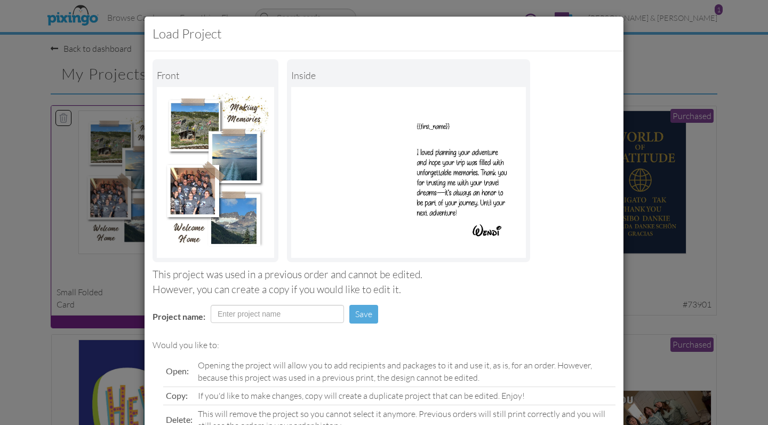 The width and height of the screenshot is (768, 425). I want to click on img: Portrait Image, so click(409, 172).